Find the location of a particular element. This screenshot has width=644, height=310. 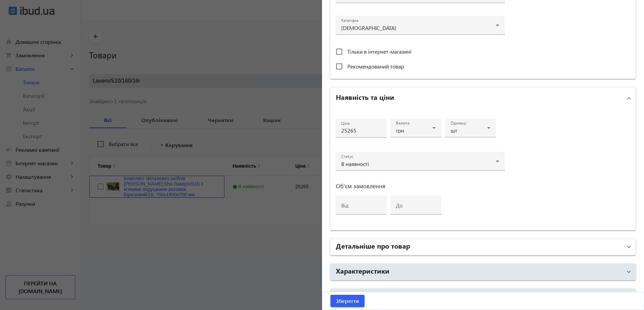

span: Тільки в інтернет-магазині is located at coordinates (380, 51).